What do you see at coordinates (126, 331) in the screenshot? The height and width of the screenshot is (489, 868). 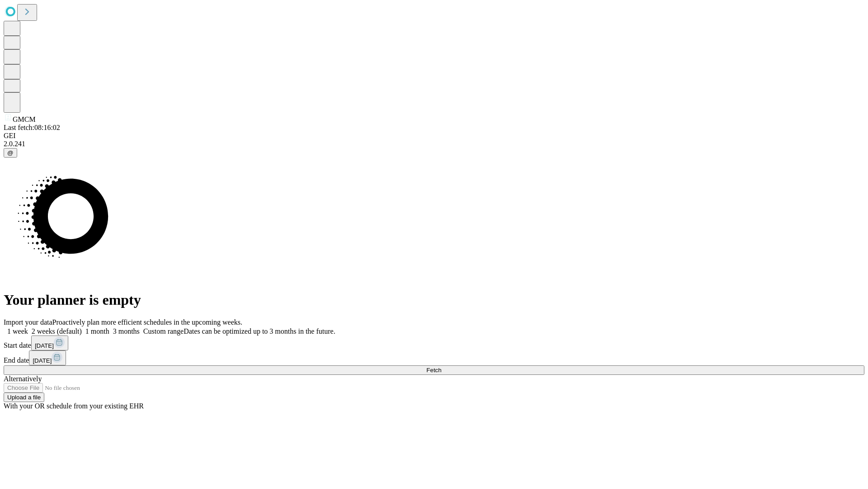 I see `span: 3 months` at bounding box center [126, 331].